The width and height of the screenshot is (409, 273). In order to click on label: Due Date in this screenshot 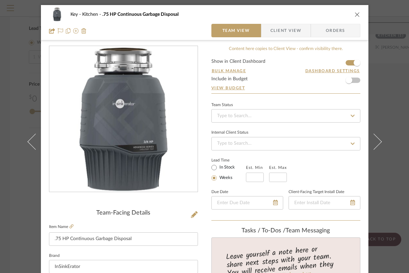, I will do `click(220, 192)`.